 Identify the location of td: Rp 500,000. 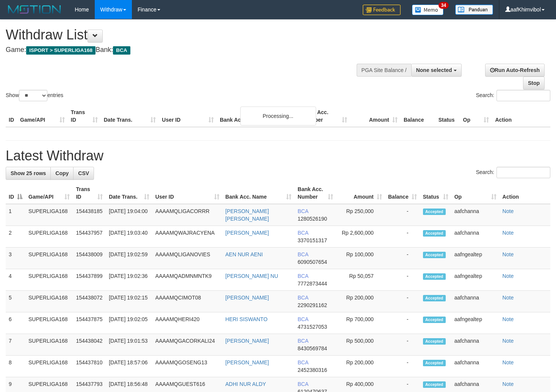
(360, 344).